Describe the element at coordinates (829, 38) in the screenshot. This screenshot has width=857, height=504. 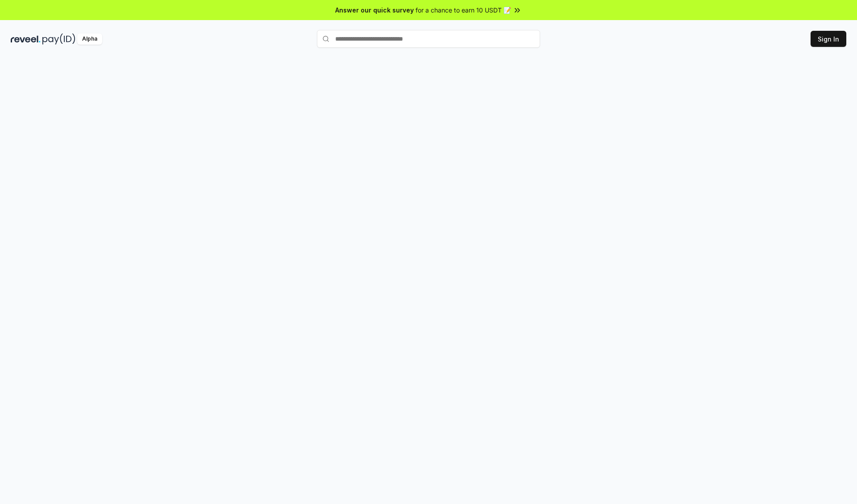
I see `button: Sign In` at that location.